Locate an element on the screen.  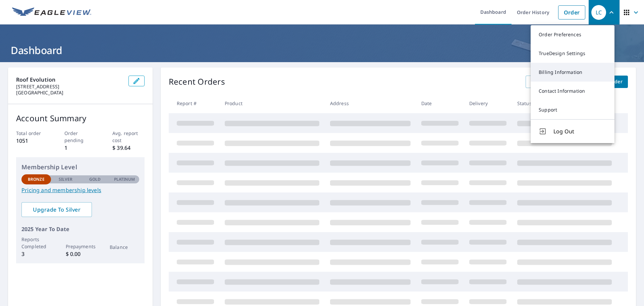
a: Pricing and membership levels is located at coordinates (80, 190).